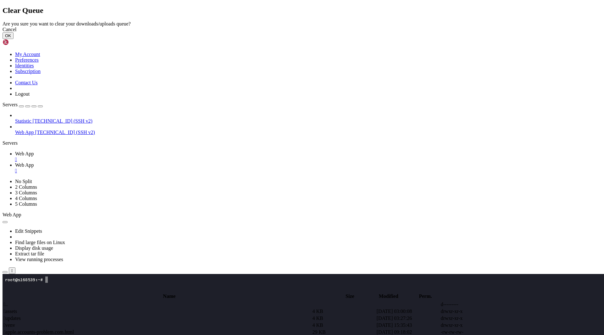 This screenshot has width=604, height=335. What do you see at coordinates (302, 30) in the screenshot?
I see `div: Cancel` at bounding box center [302, 30].